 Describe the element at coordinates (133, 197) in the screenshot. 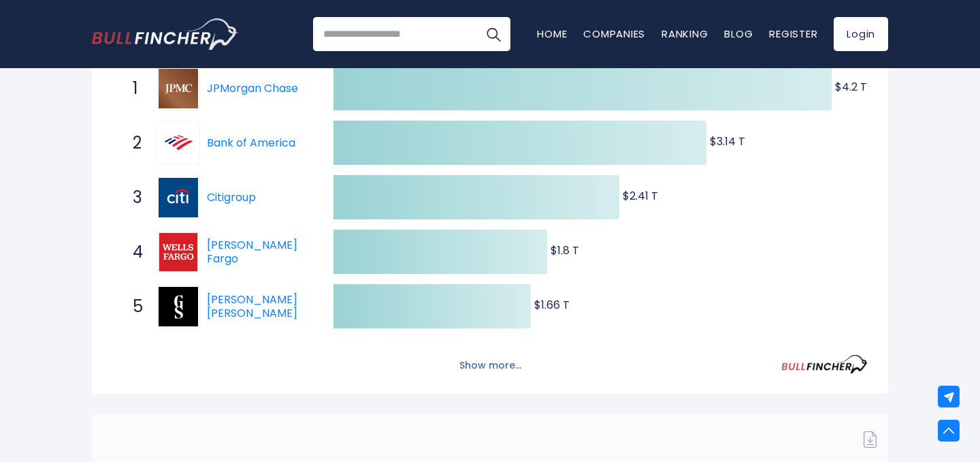

I see `span: 3` at that location.